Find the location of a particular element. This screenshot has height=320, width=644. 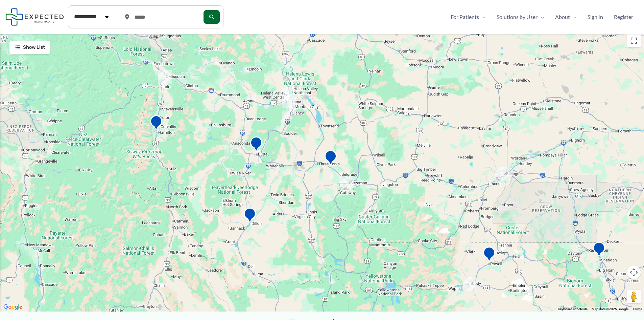

span: Map data ©2025 Google is located at coordinates (610, 309).